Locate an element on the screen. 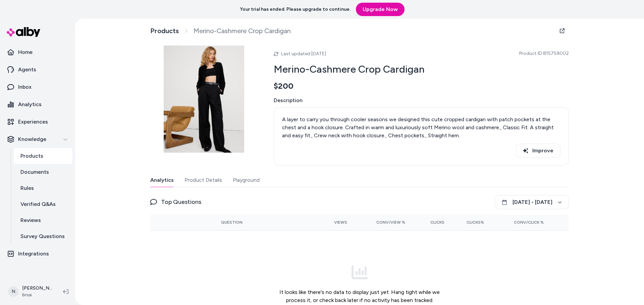 This screenshot has height=305, width=644. p: Analytics is located at coordinates (30, 105).